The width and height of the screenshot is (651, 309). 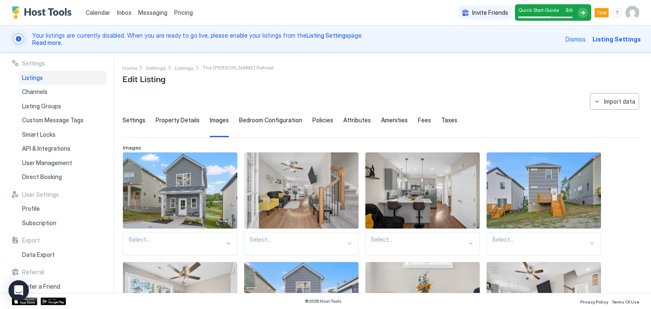 I want to click on button: Import data, so click(x=615, y=101).